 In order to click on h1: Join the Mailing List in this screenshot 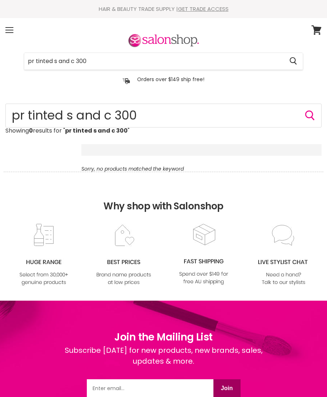, I will do `click(163, 337)`.